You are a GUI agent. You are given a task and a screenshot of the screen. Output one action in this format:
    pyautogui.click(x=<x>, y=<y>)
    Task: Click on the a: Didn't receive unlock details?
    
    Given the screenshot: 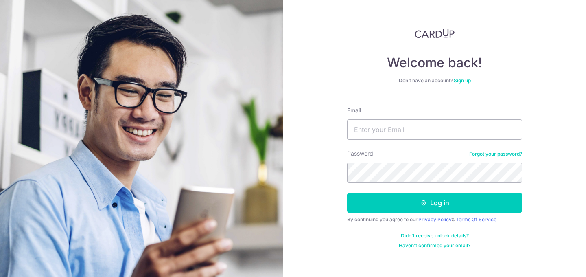 What is the action you would take?
    pyautogui.click(x=435, y=236)
    